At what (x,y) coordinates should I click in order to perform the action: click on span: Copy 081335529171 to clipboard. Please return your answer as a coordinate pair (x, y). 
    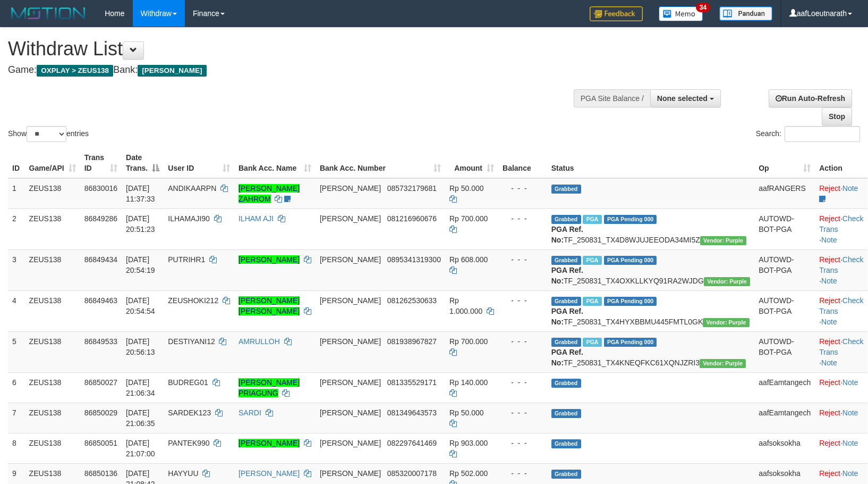
    Looking at the image, I should click on (412, 382).